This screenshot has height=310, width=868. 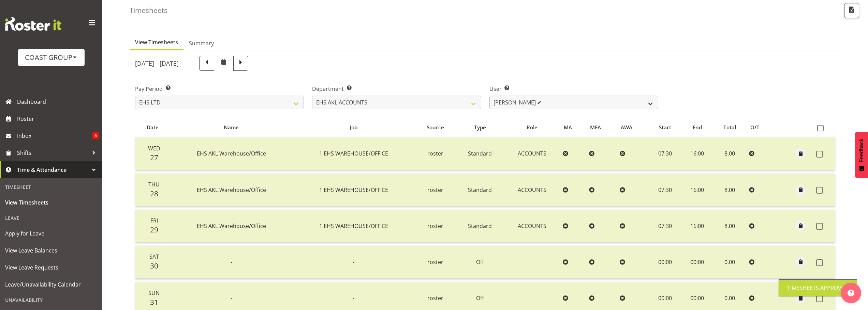 I want to click on span: Apply for Leave, so click(x=51, y=234).